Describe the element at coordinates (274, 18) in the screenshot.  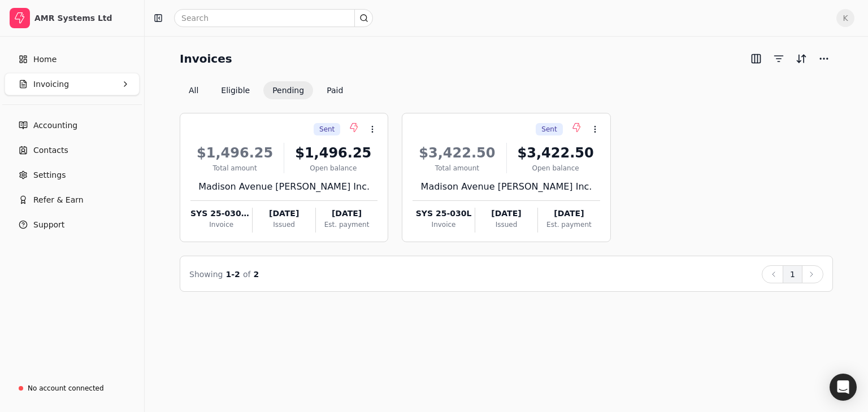
I see `input: Search` at that location.